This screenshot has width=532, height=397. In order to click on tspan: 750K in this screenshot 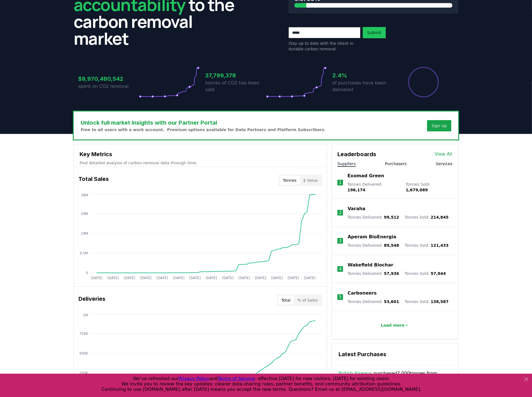, I will do `click(84, 334)`.